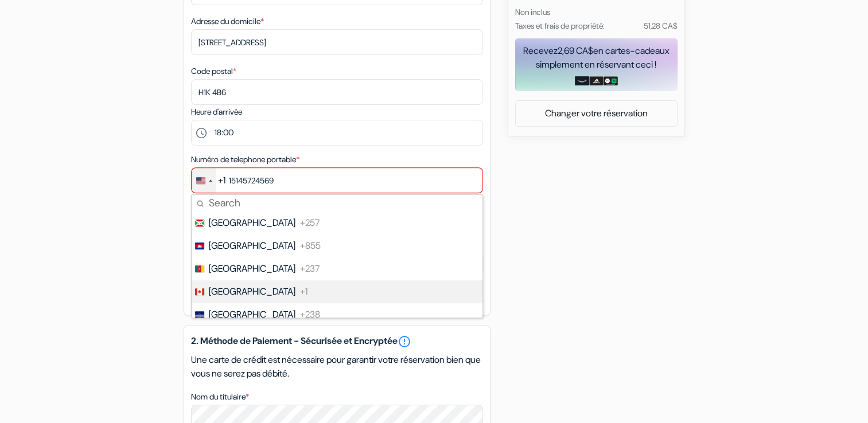  I want to click on label: Code postal, so click(214, 71).